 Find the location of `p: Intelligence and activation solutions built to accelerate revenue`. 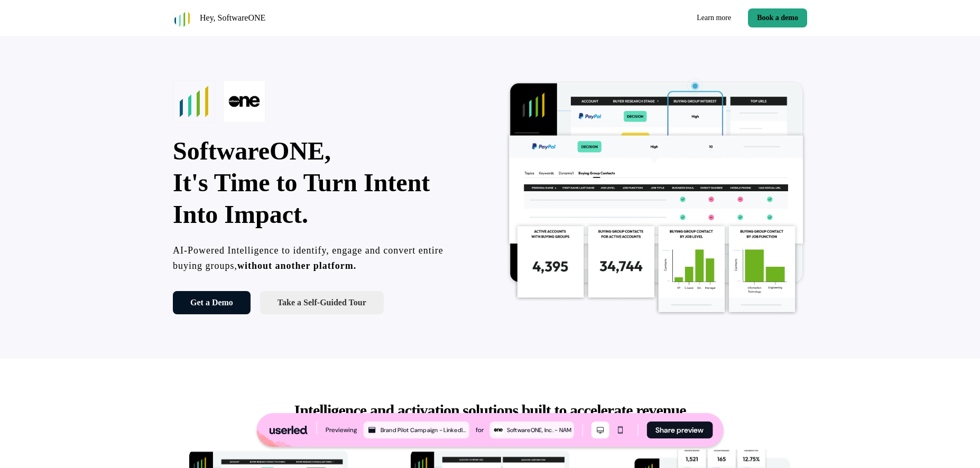

p: Intelligence and activation solutions built to accelerate revenue is located at coordinates (490, 410).